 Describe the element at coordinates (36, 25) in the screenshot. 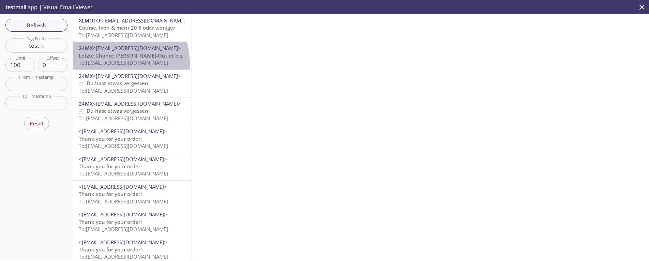

I see `span: Refresh` at that location.